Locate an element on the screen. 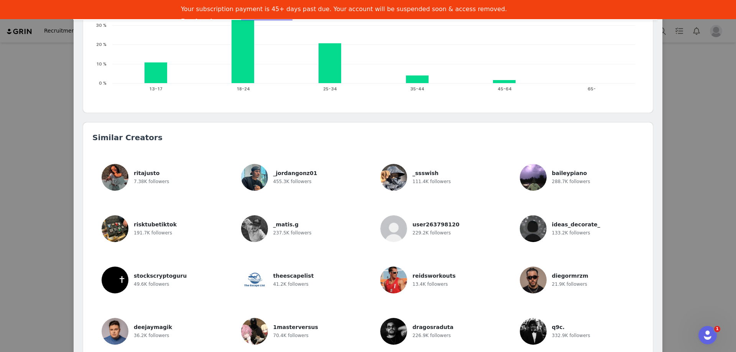 This screenshot has width=736, height=352. span: 70.4K followers is located at coordinates (291, 336).